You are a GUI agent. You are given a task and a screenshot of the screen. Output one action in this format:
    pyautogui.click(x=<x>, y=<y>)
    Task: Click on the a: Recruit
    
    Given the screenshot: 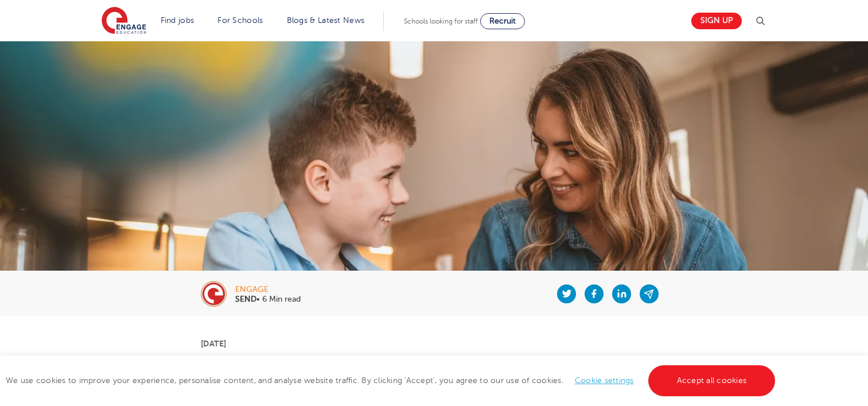 What is the action you would take?
    pyautogui.click(x=503, y=21)
    